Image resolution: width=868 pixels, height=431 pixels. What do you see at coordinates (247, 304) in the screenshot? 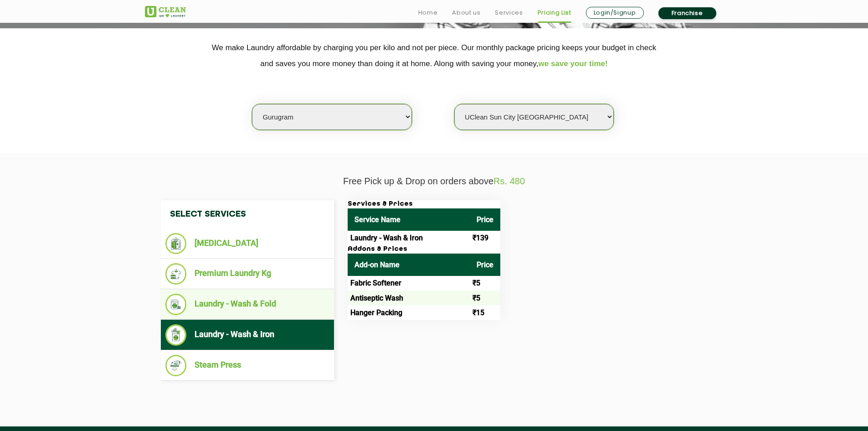
I see `li: Laundry - Wash & Fold` at bounding box center [247, 304].